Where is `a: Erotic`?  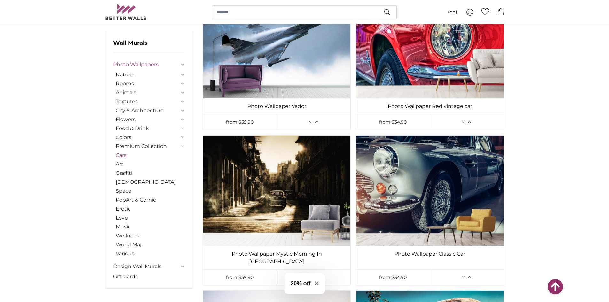 a: Erotic is located at coordinates (150, 209).